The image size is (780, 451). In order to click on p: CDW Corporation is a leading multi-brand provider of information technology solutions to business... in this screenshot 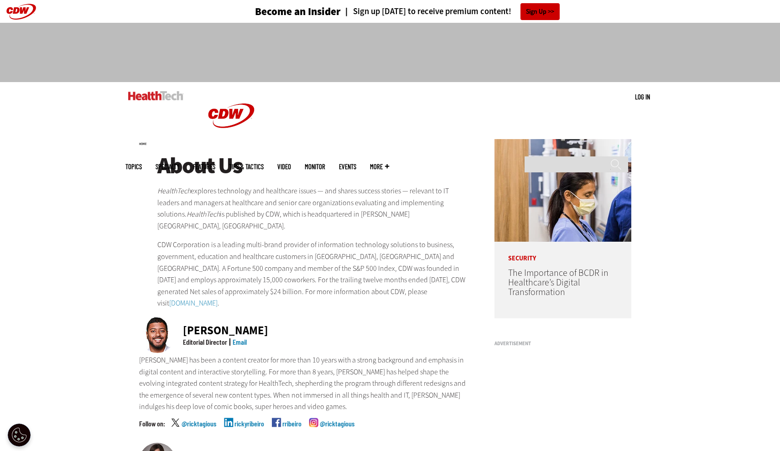, I will do `click(314, 274)`.